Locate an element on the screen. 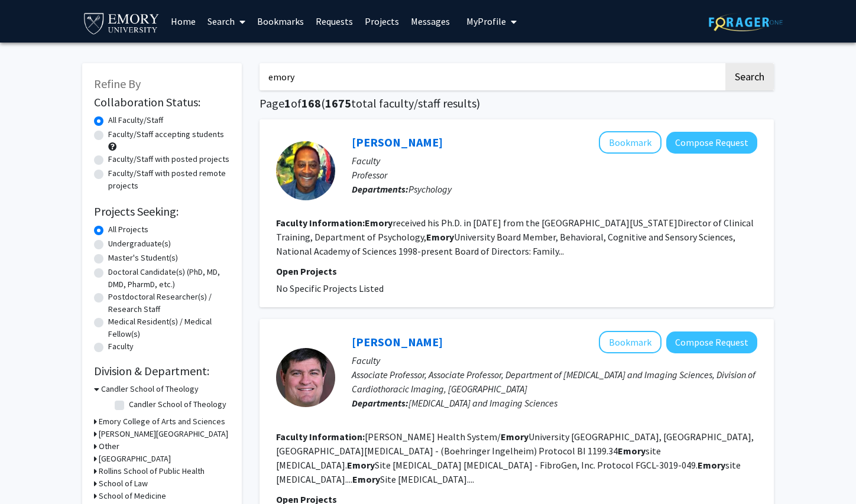  a: Home is located at coordinates (183, 21).